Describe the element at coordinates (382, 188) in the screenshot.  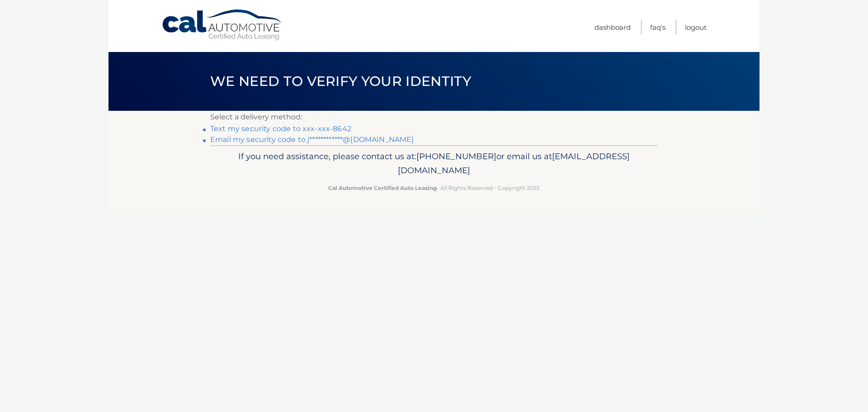
I see `strong: Cal Automotive Certified Auto Leasing` at that location.